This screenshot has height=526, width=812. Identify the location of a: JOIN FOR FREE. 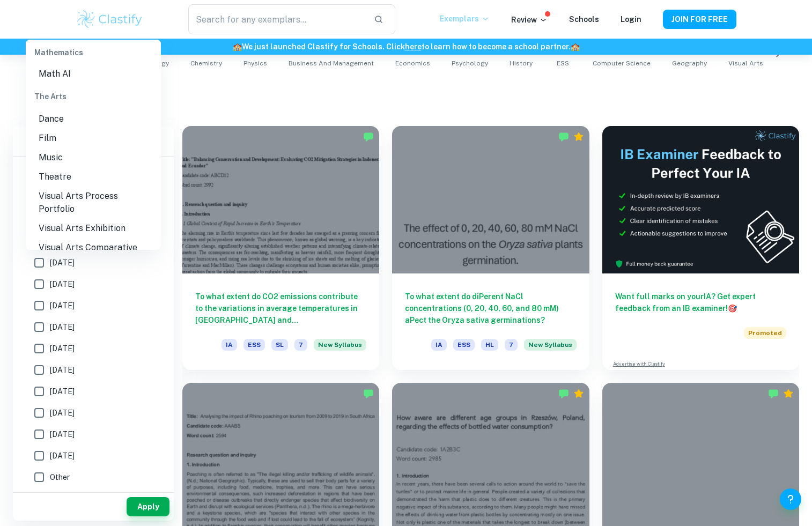
(699, 19).